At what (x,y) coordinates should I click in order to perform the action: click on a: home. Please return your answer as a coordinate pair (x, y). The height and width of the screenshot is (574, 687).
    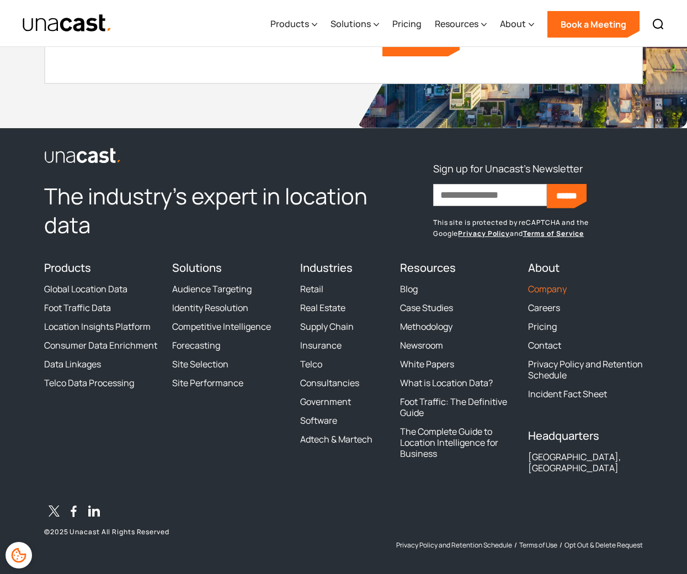
    Looking at the image, I should click on (67, 23).